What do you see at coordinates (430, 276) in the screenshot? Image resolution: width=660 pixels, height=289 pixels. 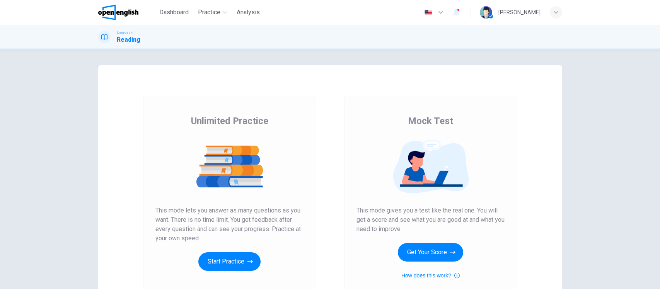 I see `button: How does this work?` at bounding box center [430, 276].